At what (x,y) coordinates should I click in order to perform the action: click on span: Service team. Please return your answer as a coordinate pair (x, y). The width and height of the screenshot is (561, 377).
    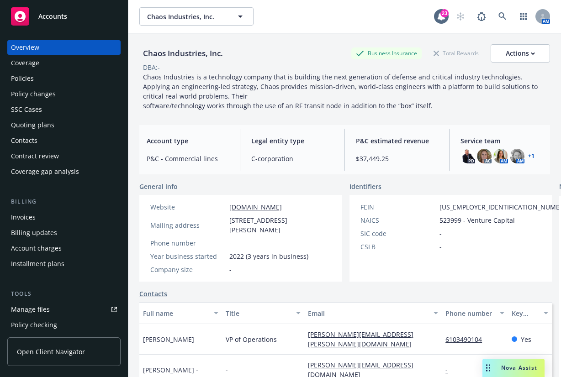
    Looking at the image, I should click on (501, 141).